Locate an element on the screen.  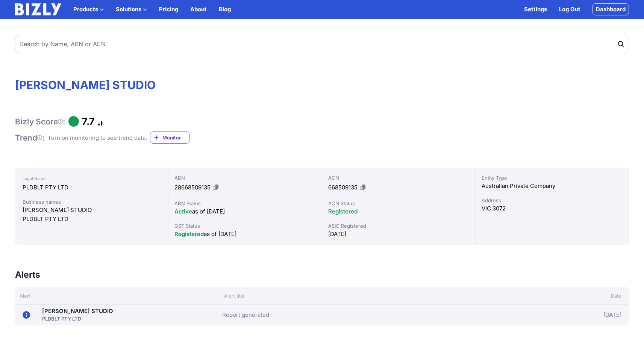
a: Monitor is located at coordinates (170, 138).